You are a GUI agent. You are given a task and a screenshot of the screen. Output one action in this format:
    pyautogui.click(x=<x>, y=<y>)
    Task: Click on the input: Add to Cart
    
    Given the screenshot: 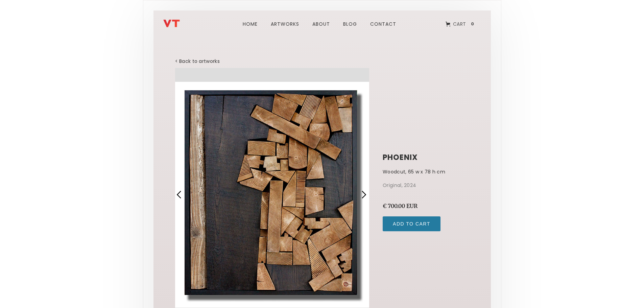 What is the action you would take?
    pyautogui.click(x=411, y=224)
    